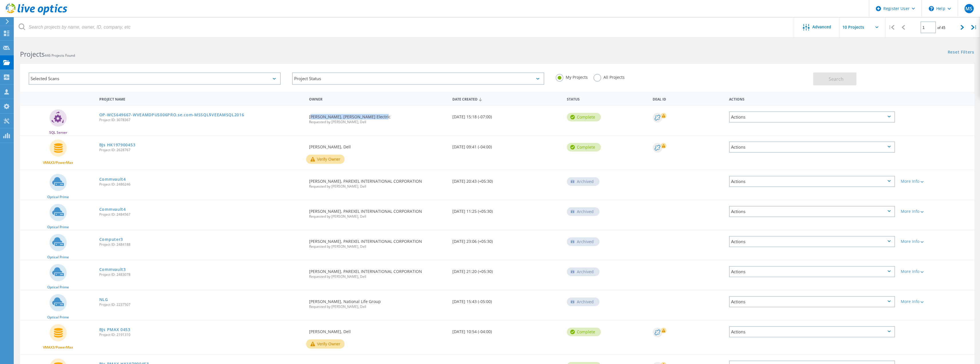 Image resolution: width=980 pixels, height=364 pixels. I want to click on span: Advanced, so click(822, 27).